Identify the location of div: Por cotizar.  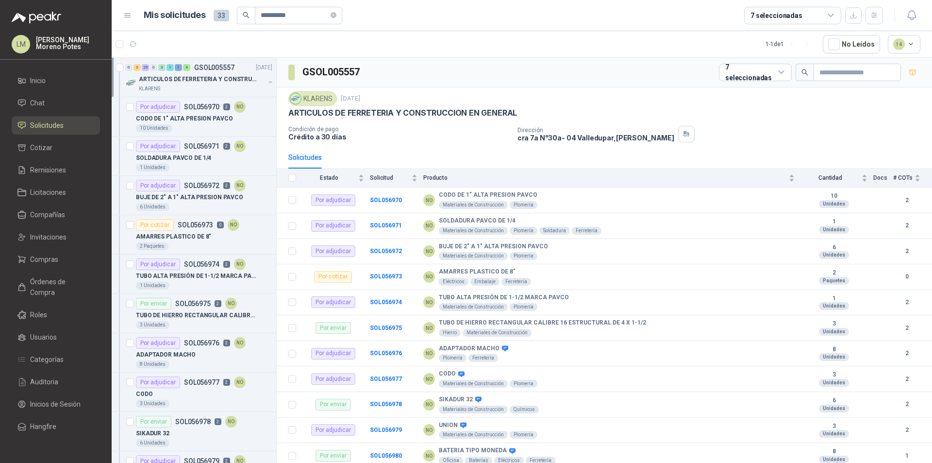
(155, 225).